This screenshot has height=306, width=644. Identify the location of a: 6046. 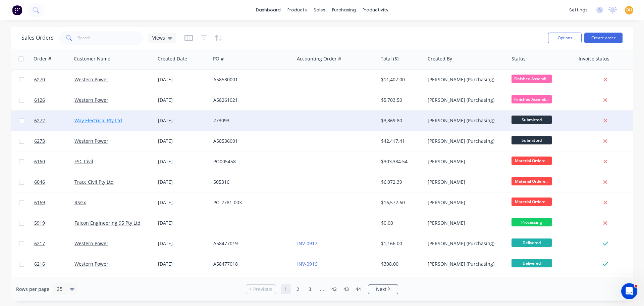
(54, 182).